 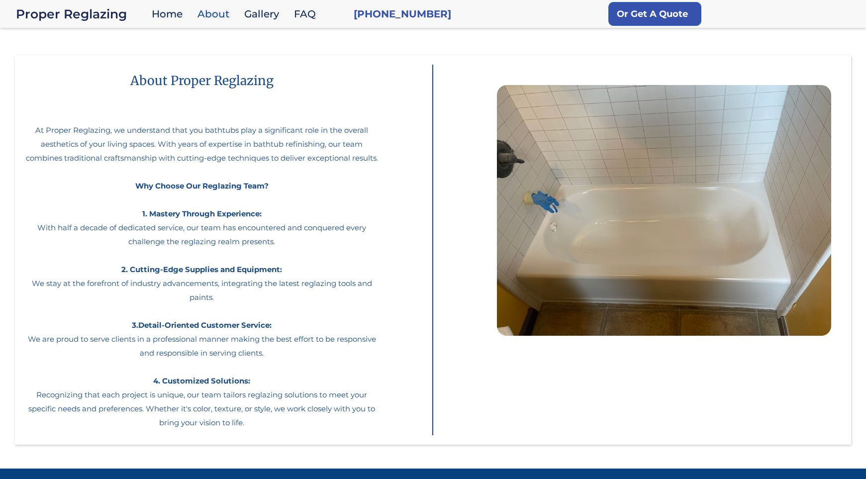 What do you see at coordinates (264, 14) in the screenshot?
I see `a: Gallery` at bounding box center [264, 14].